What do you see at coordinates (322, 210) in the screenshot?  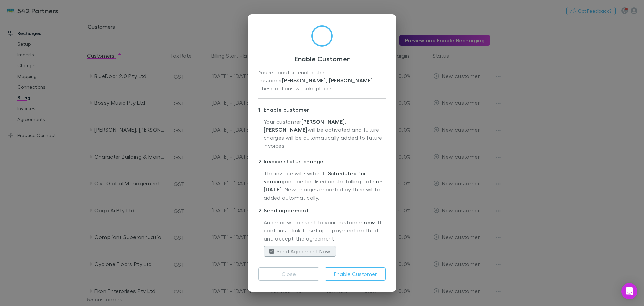 I see `p: Send agreement` at bounding box center [322, 210].